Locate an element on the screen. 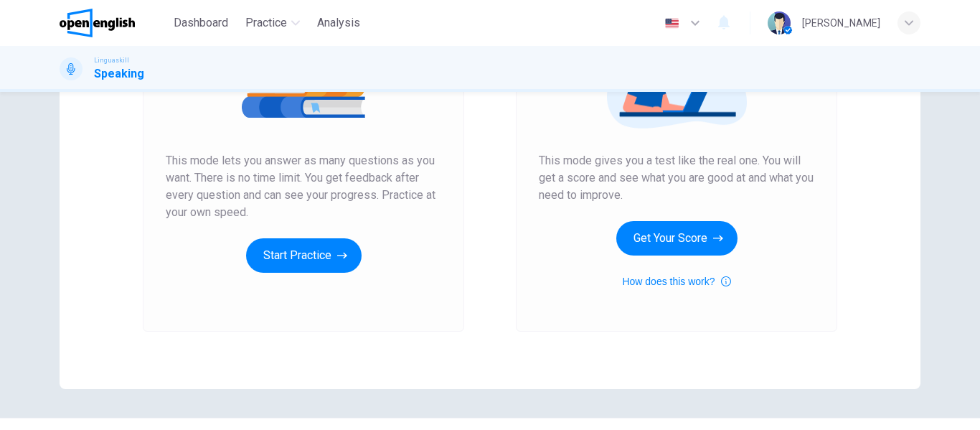 This screenshot has width=980, height=430. a: OpenEnglish logo is located at coordinates (113, 23).